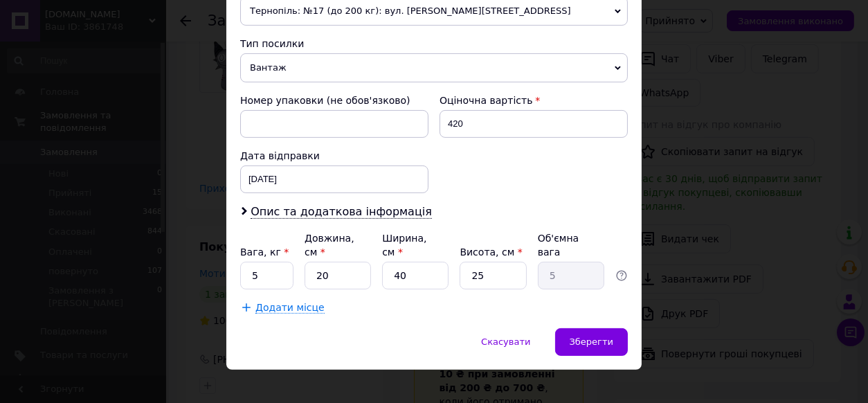 This screenshot has width=868, height=403. Describe the element at coordinates (571, 245) in the screenshot. I see `div: Об'ємна вага` at that location.